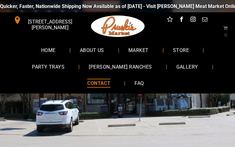 The image size is (235, 147). What do you see at coordinates (99, 83) in the screenshot?
I see `a: CONTACT` at bounding box center [99, 83].